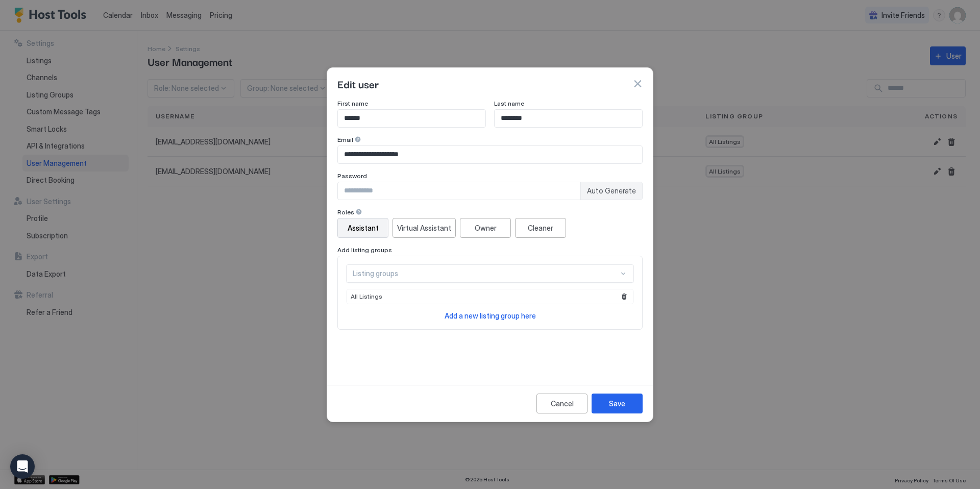  What do you see at coordinates (363, 228) in the screenshot?
I see `button: Assistant` at bounding box center [363, 228].